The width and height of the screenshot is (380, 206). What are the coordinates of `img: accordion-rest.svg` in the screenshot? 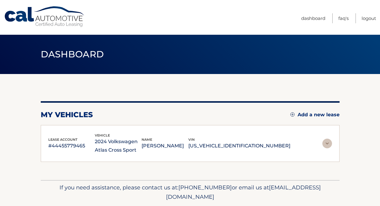 It's located at (327, 143).